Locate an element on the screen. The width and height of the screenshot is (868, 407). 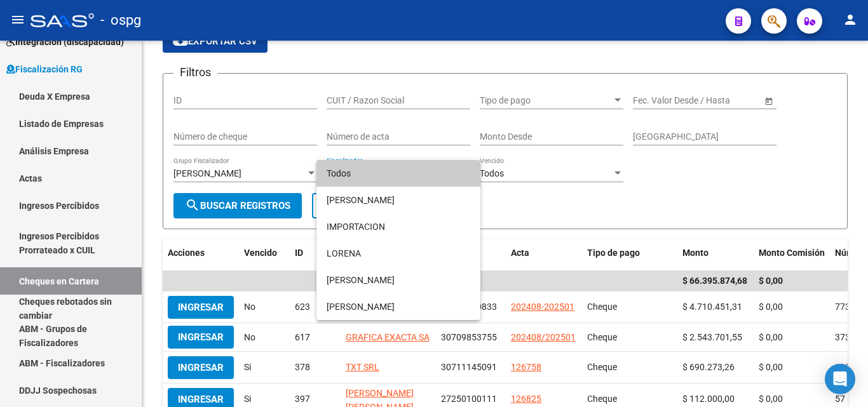
span: IMPORTACION is located at coordinates (398, 227).